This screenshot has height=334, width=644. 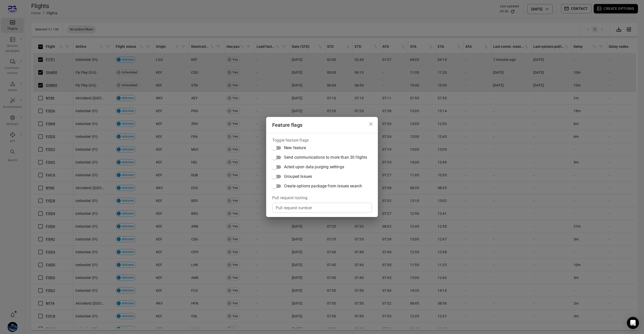 What do you see at coordinates (298, 176) in the screenshot?
I see `span: Grouped Issues` at bounding box center [298, 176].